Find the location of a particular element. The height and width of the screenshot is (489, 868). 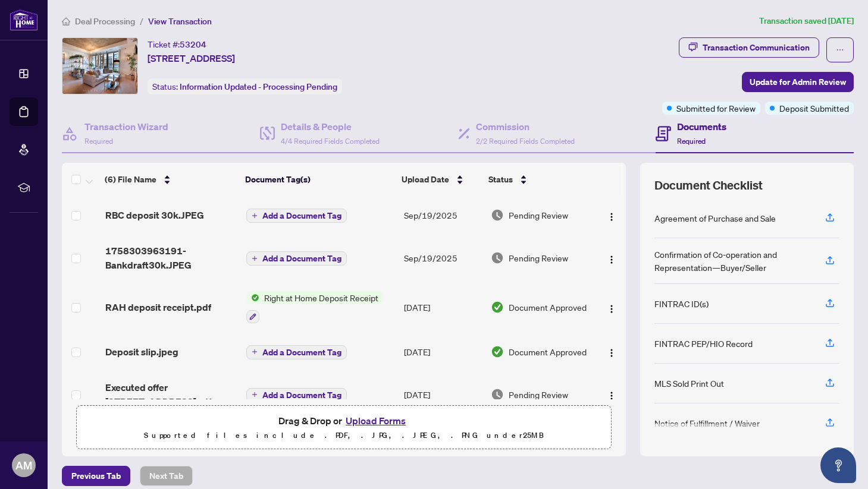

span: Drag & Drop or is located at coordinates (344, 421).